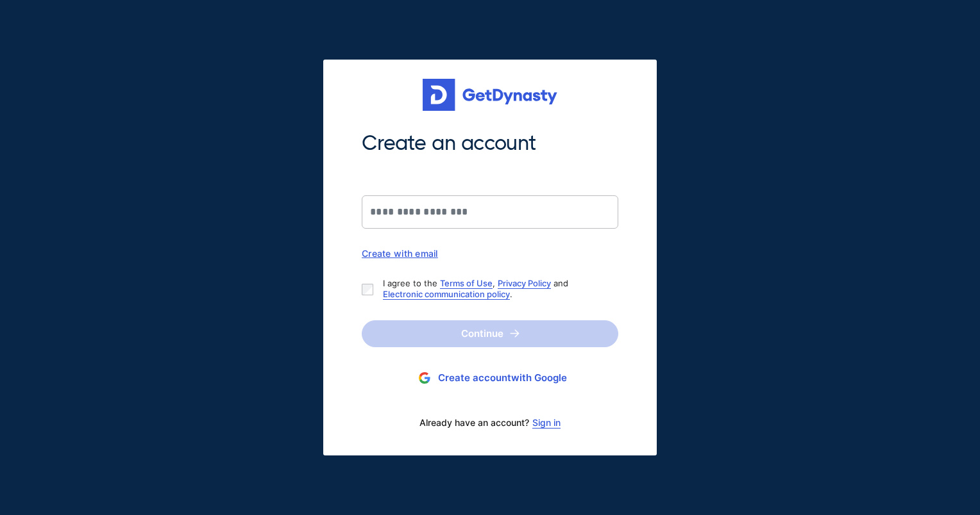  Describe the element at coordinates (490, 144) in the screenshot. I see `span: Create an account` at that location.